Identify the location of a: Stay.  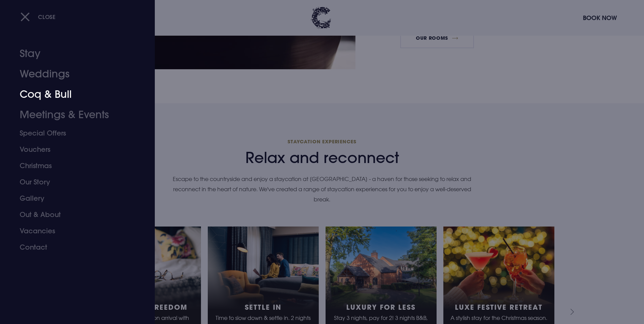
(73, 54).